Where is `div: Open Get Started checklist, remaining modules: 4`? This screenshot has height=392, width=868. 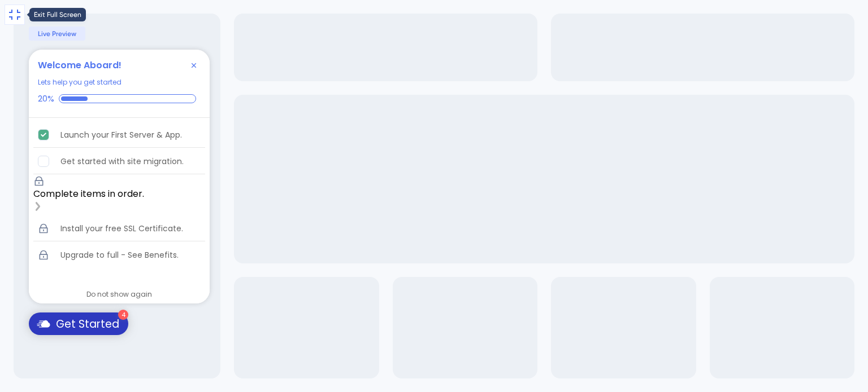 div: Open Get Started checklist, remaining modules: 4 is located at coordinates (79, 324).